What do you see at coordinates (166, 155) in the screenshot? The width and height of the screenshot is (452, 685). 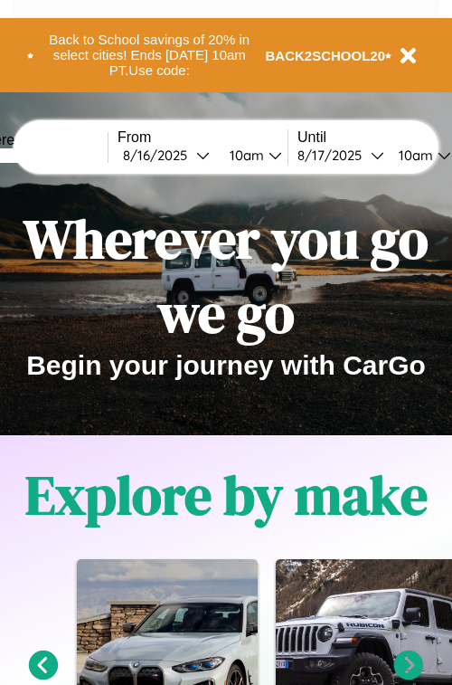 I see `button: 8/16/2025` at bounding box center [166, 155].